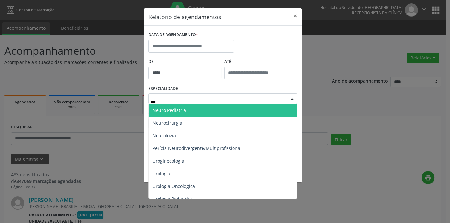 This screenshot has height=223, width=450. What do you see at coordinates (168, 161) in the screenshot?
I see `span: Uroginecologia` at bounding box center [168, 161].